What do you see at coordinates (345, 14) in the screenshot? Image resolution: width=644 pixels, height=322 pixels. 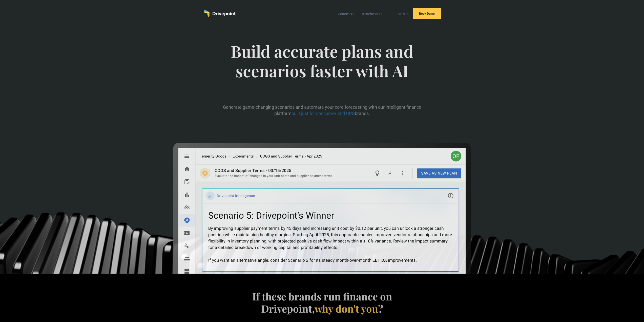 I see `a: Customers` at bounding box center [345, 14].